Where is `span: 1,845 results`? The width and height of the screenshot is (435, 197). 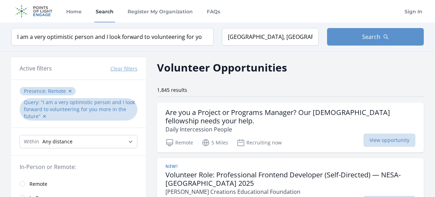 span: 1,845 results is located at coordinates (172, 90).